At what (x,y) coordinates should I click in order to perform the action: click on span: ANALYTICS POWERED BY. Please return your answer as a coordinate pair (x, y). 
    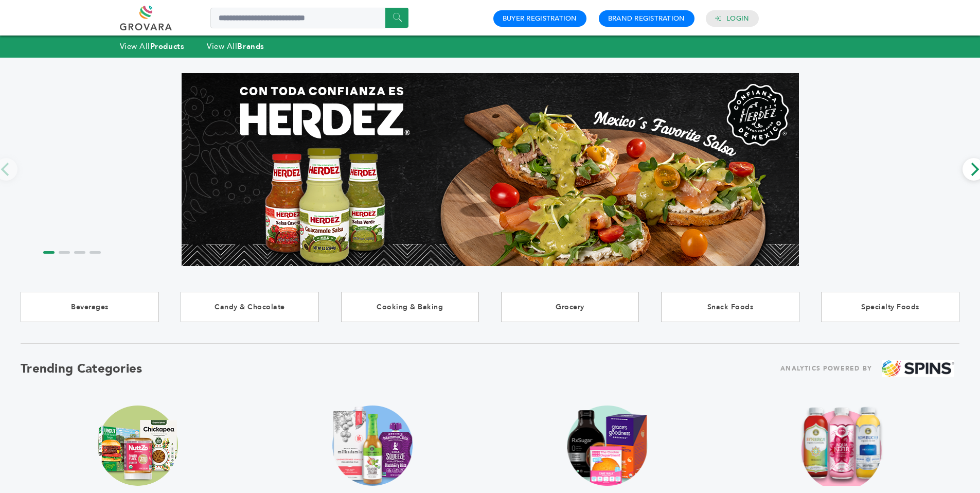
    Looking at the image, I should click on (826, 369).